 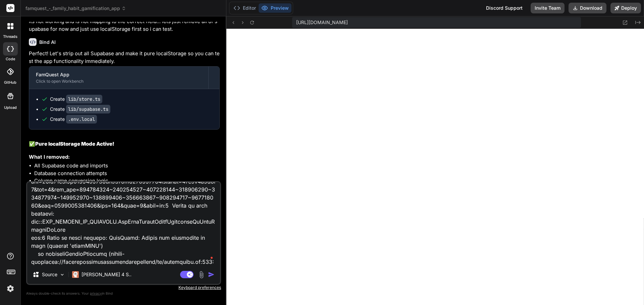 I want to click on div: Click to open Workbench, so click(x=119, y=82).